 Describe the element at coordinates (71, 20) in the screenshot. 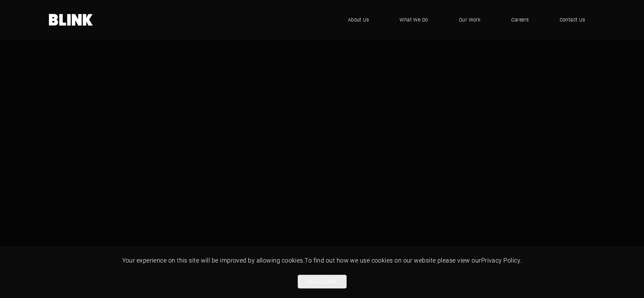

I see `a: Home` at that location.